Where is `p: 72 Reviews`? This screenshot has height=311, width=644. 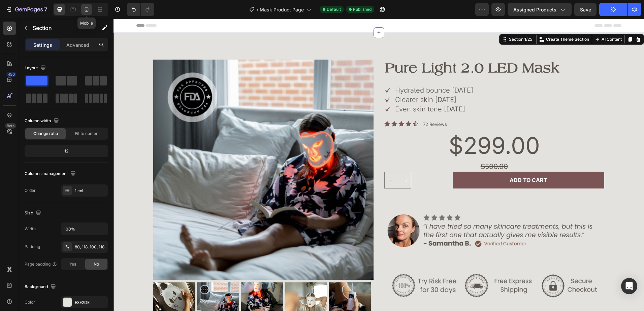 p: 72 Reviews is located at coordinates (321, 105).